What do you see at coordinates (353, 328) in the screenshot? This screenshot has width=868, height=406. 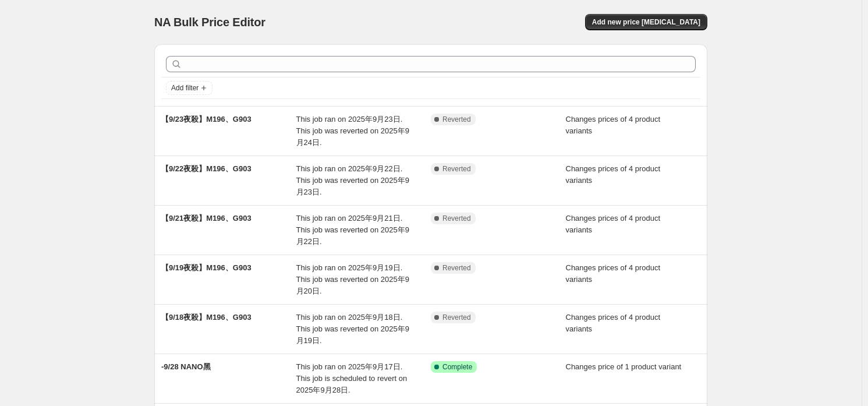 I see `span: This job ran on 2025年9月18日. This job was reverted on 2025年9月19日.` at bounding box center [353, 328].